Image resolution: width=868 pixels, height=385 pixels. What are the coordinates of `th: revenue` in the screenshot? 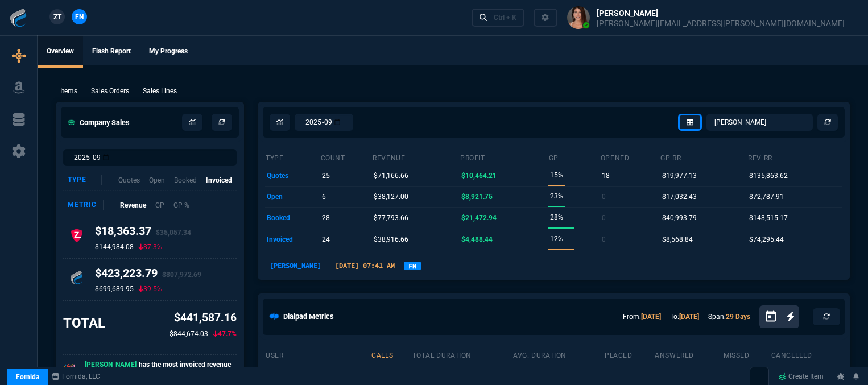 It's located at (416, 157).